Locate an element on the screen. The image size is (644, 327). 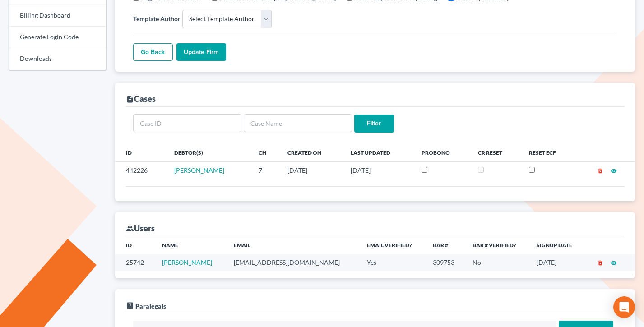
td: 25742 is located at coordinates (135, 262).